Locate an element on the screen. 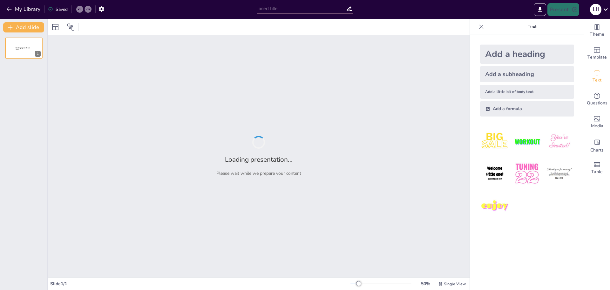  button: Present is located at coordinates (564, 10).